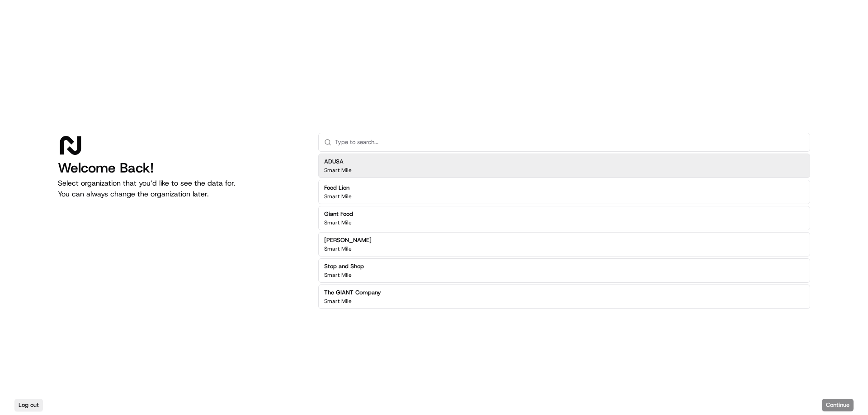 This screenshot has height=415, width=868. I want to click on h2: Food Lion, so click(338, 188).